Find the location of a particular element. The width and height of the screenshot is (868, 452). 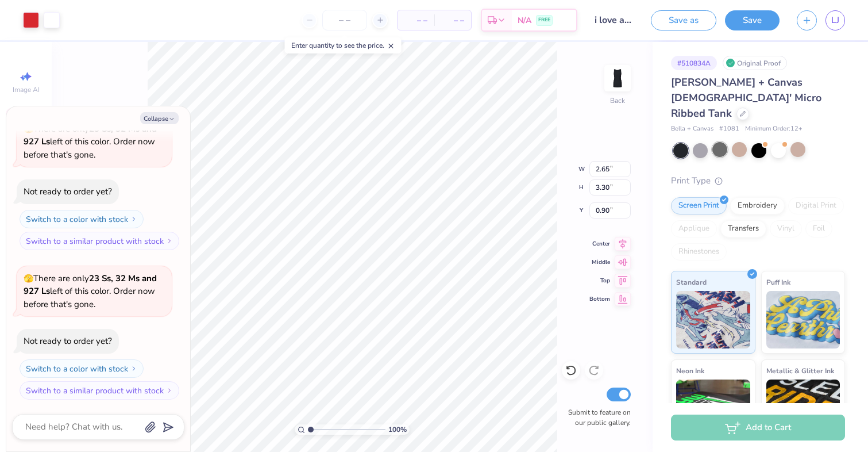

div: Rhinestones is located at coordinates (699, 252).